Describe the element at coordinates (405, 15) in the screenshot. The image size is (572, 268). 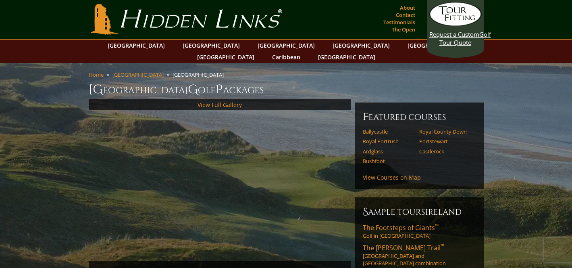
I see `a: Contact` at that location.